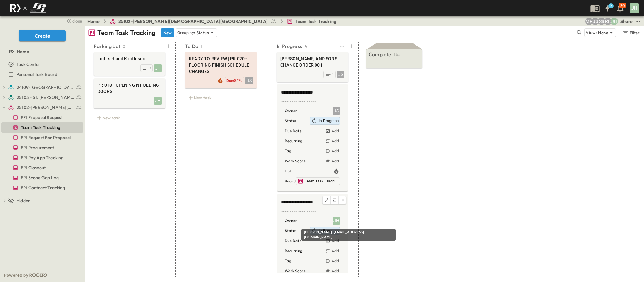 Image resolution: width=644 pixels, height=282 pixels. I want to click on img: c8d7d1ed905e502e8f77bf7063faec64e13b34fdb1f2bdd94b0e311fc34f8000.png, so click(28, 8).